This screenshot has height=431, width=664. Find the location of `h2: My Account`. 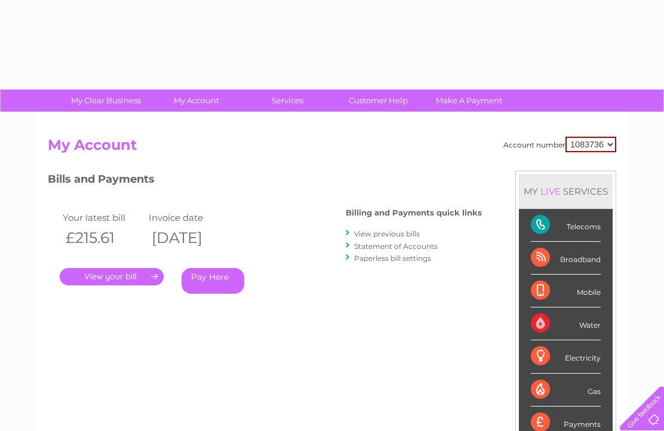

h2: My Account is located at coordinates (332, 148).